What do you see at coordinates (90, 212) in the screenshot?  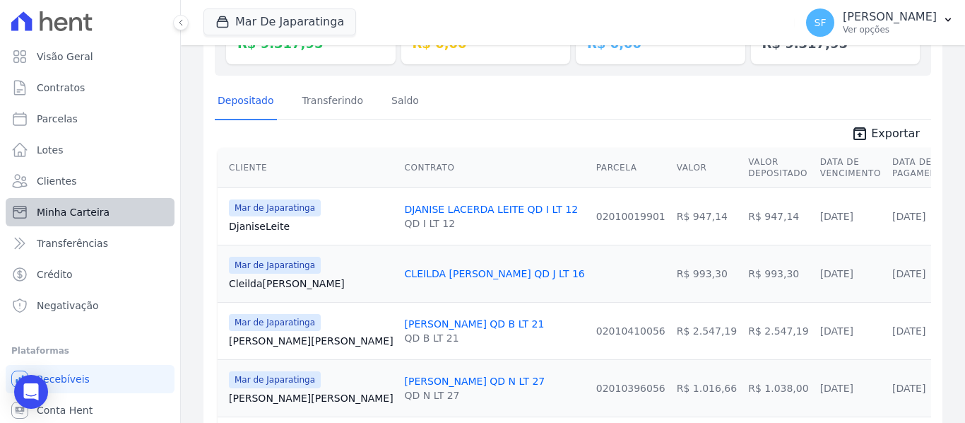 I see `a: Minha Carteira` at bounding box center [90, 212].